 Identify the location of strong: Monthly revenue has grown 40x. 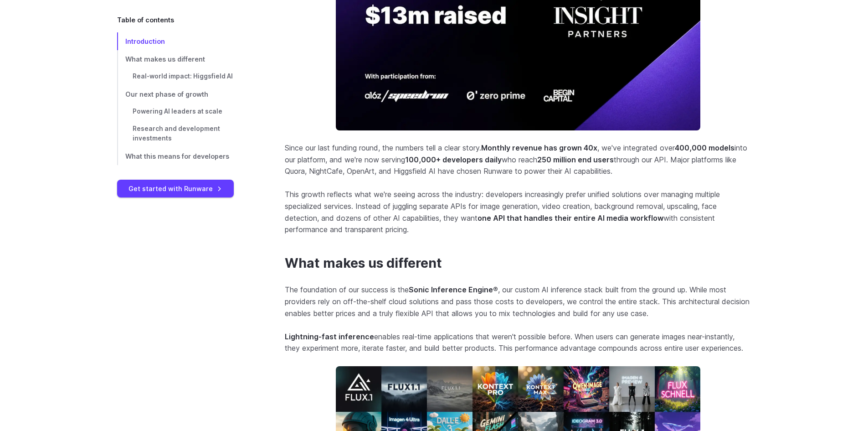
(539, 148).